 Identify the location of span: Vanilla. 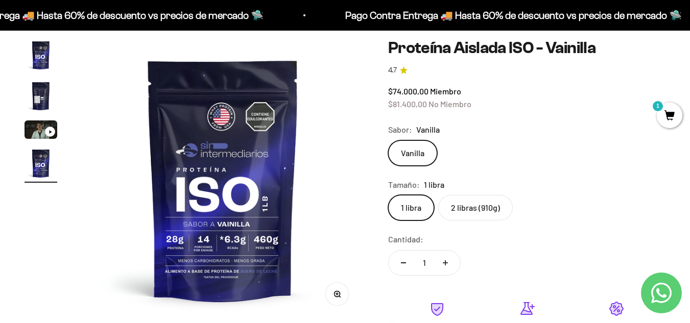
(428, 130).